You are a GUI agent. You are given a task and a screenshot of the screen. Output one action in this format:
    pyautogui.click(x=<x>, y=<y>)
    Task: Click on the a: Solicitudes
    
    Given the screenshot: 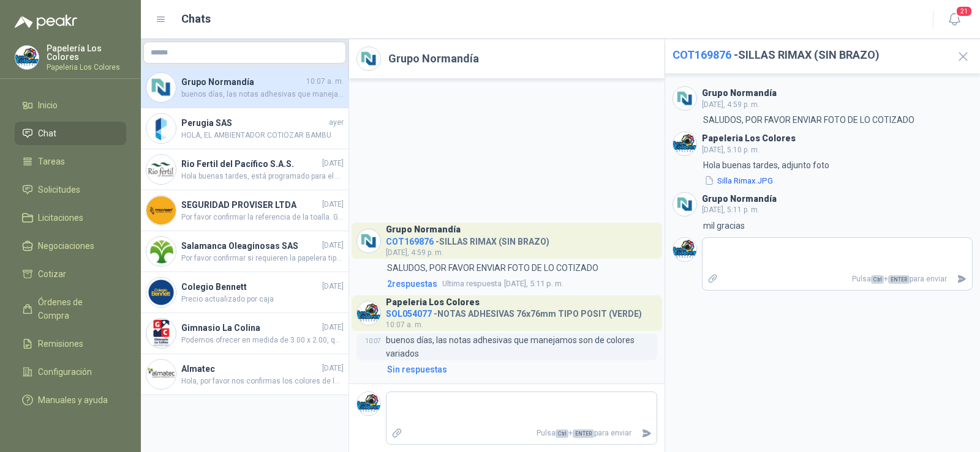 What is the action you would take?
    pyautogui.click(x=70, y=190)
    